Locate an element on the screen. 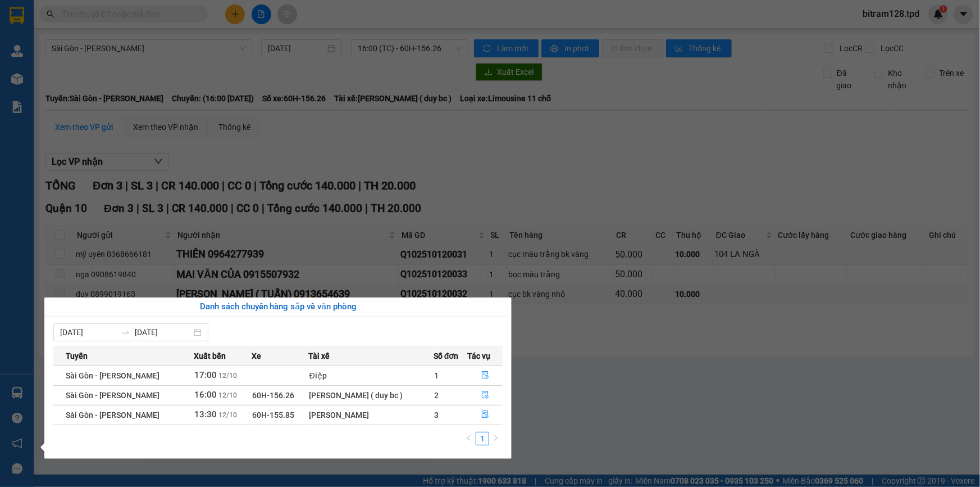  span: 60H-155.85 is located at coordinates (273, 415).